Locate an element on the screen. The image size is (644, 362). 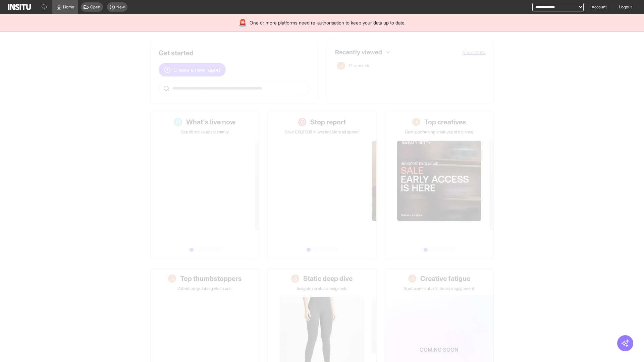
span: New is located at coordinates (121, 7).